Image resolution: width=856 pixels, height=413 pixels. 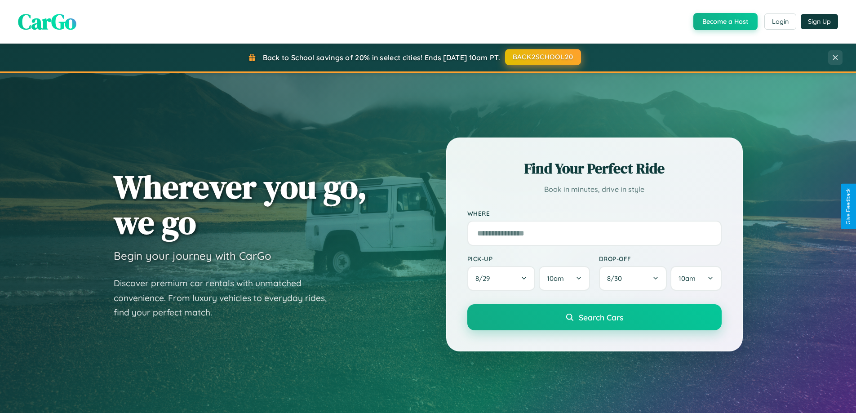 What do you see at coordinates (601, 317) in the screenshot?
I see `span: Search Cars` at bounding box center [601, 317].